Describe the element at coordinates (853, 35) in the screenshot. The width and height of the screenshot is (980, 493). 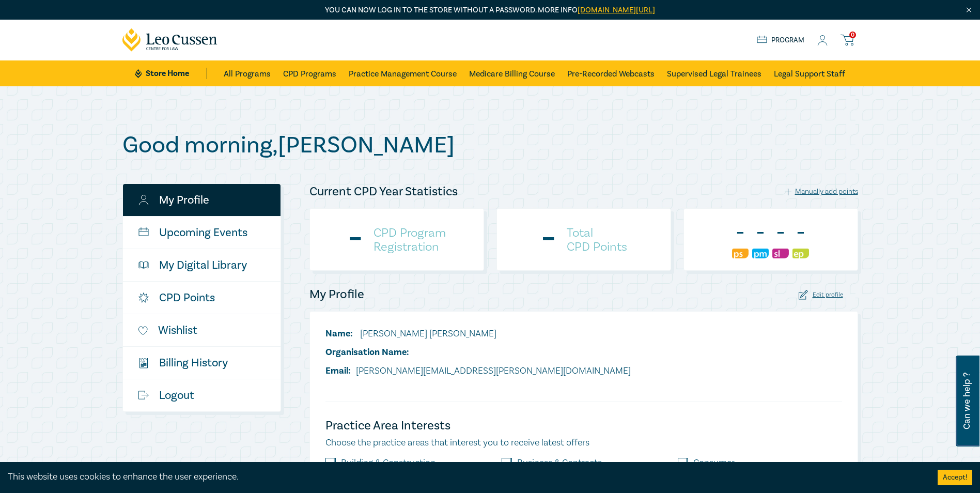
I see `span: 0` at that location.